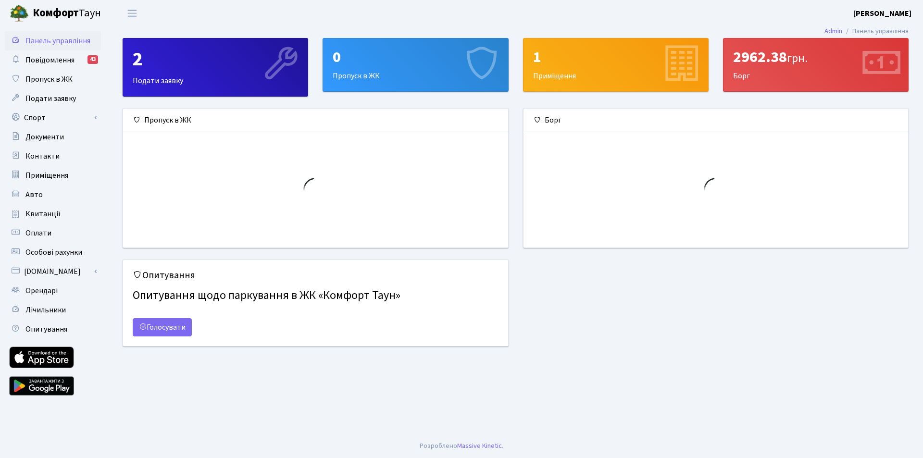  What do you see at coordinates (797, 58) in the screenshot?
I see `span: грн.` at bounding box center [797, 58].